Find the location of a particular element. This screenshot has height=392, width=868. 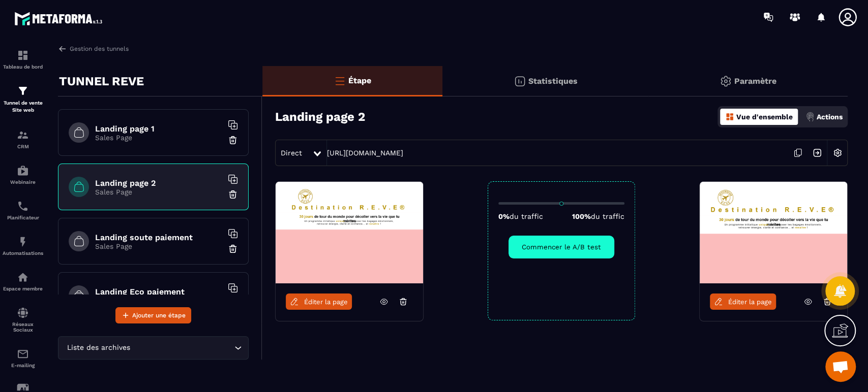

h6: Landing page 2 is located at coordinates (159, 183).